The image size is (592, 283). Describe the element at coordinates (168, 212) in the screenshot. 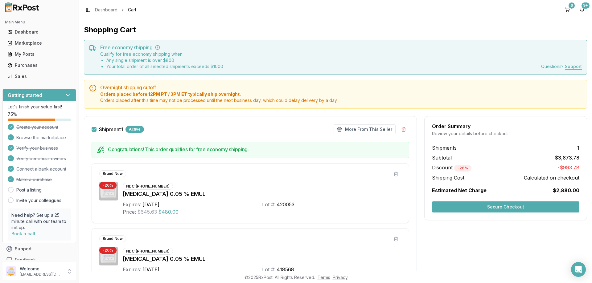

I see `span: $480.00` at that location.